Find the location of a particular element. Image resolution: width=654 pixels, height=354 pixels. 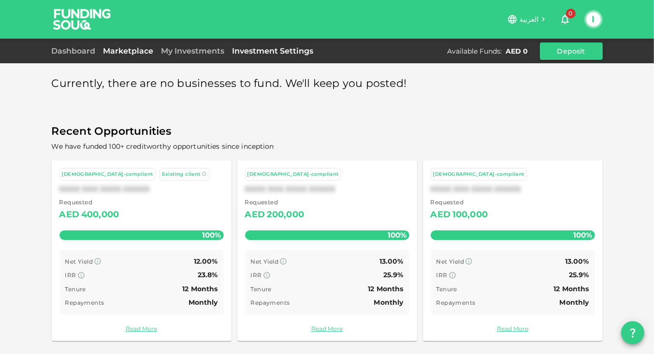

span: العربية is located at coordinates (529, 19).